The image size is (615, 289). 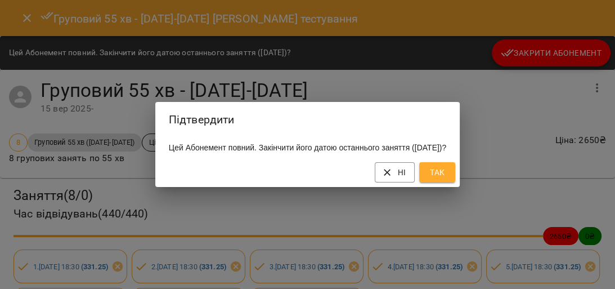 I want to click on button: Ні, so click(x=395, y=172).